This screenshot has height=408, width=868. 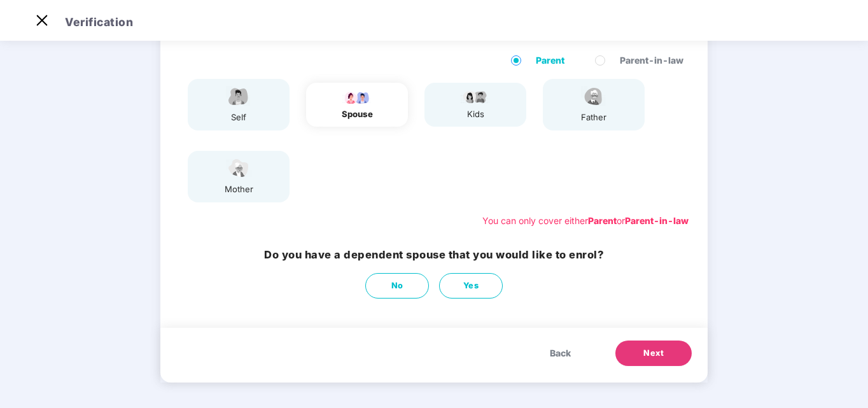 I want to click on div: spouse, so click(x=357, y=114).